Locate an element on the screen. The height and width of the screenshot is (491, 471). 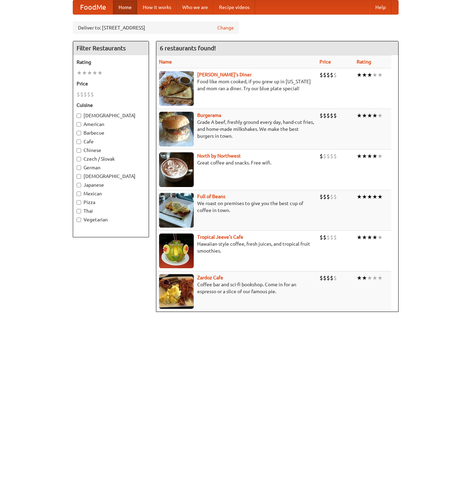
p: Great coffee and snacks. Free wifi. is located at coordinates (237, 163).